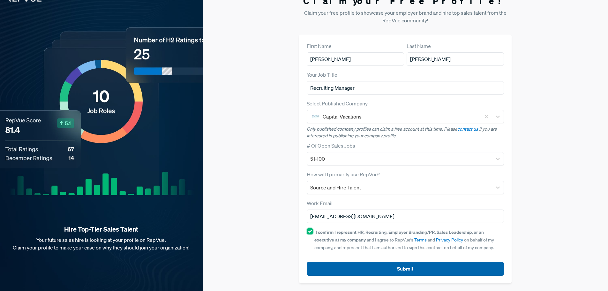  What do you see at coordinates (421, 240) in the screenshot?
I see `a: Terms` at bounding box center [421, 240].